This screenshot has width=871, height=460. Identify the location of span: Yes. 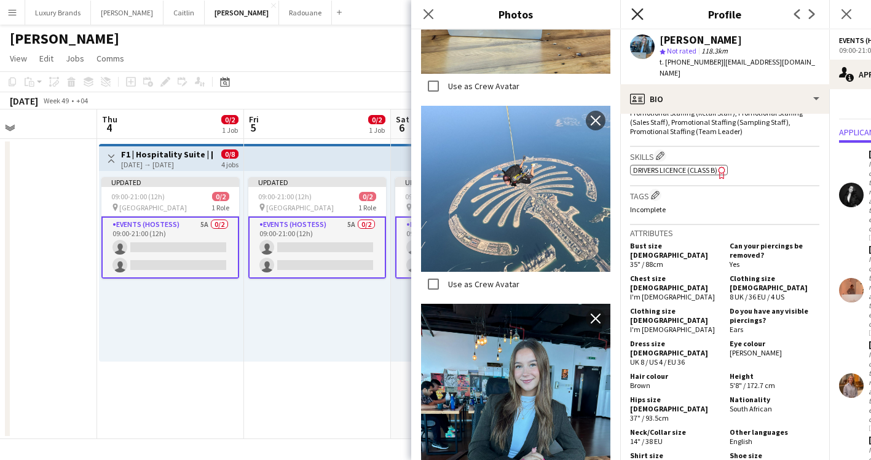
(734, 264).